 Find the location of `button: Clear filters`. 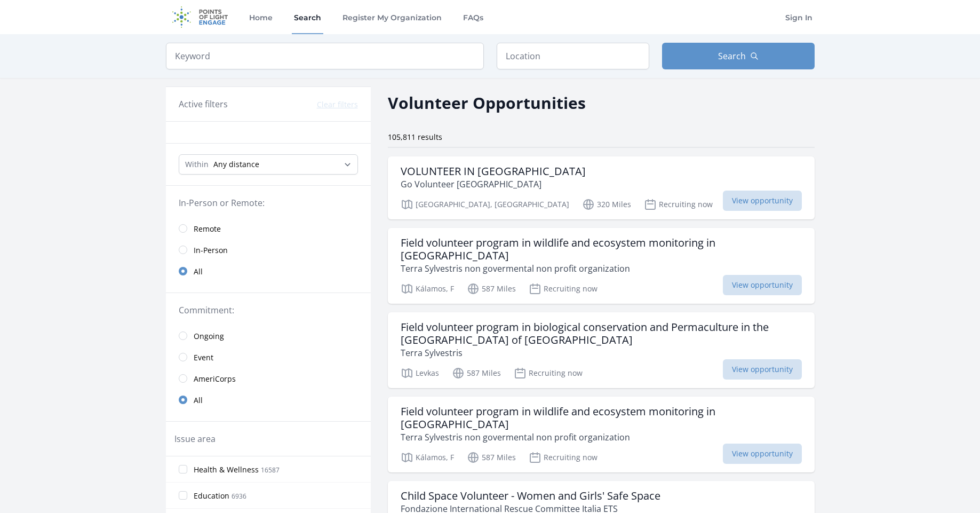

button: Clear filters is located at coordinates (337, 105).